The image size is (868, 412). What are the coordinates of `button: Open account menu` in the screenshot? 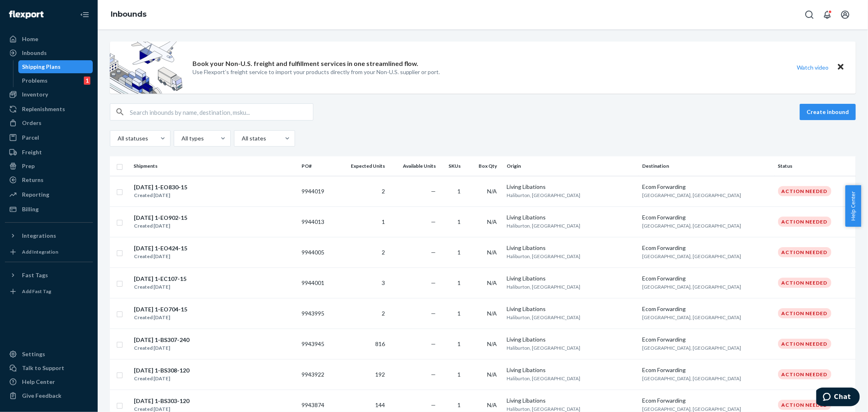 It's located at (845, 15).